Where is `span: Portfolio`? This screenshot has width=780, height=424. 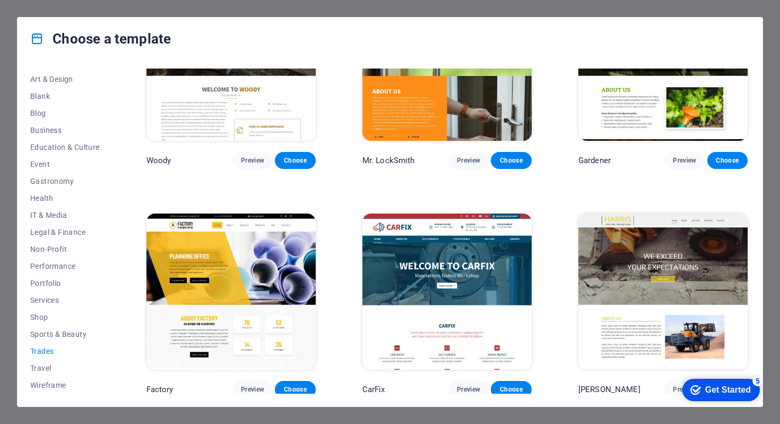
span: Portfolio is located at coordinates (65, 283).